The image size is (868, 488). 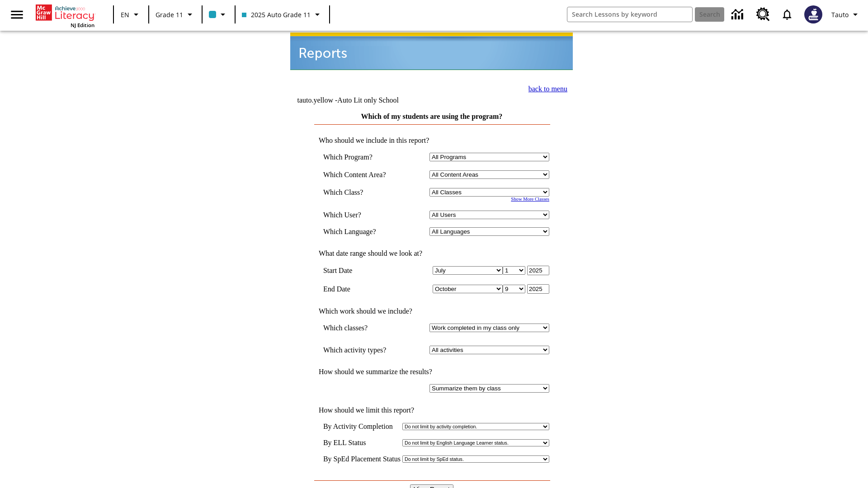 I want to click on nobr: Auto Lit only School, so click(x=368, y=100).